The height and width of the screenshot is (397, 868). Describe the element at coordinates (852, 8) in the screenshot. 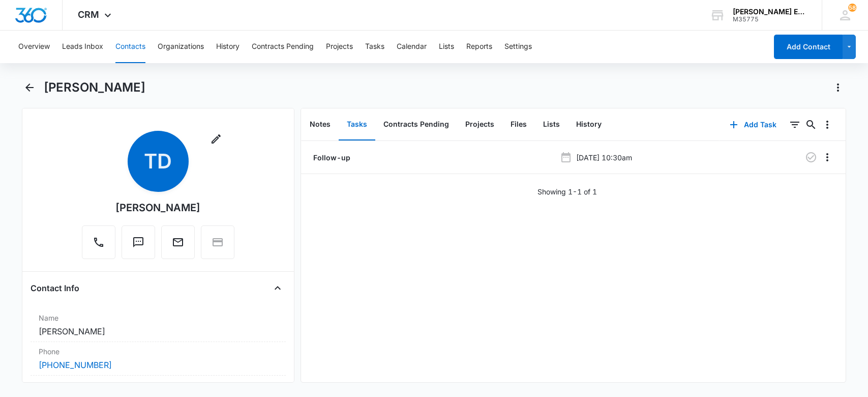

I see `span: 58` at that location.